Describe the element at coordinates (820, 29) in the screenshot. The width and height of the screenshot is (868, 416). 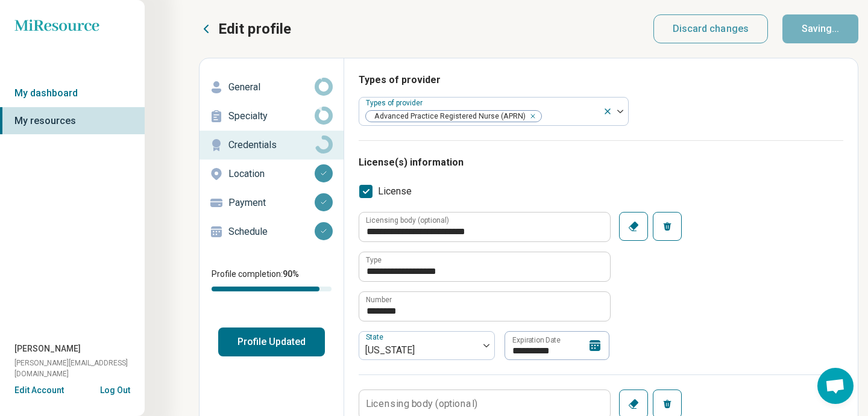
I see `button: Saving...` at that location.